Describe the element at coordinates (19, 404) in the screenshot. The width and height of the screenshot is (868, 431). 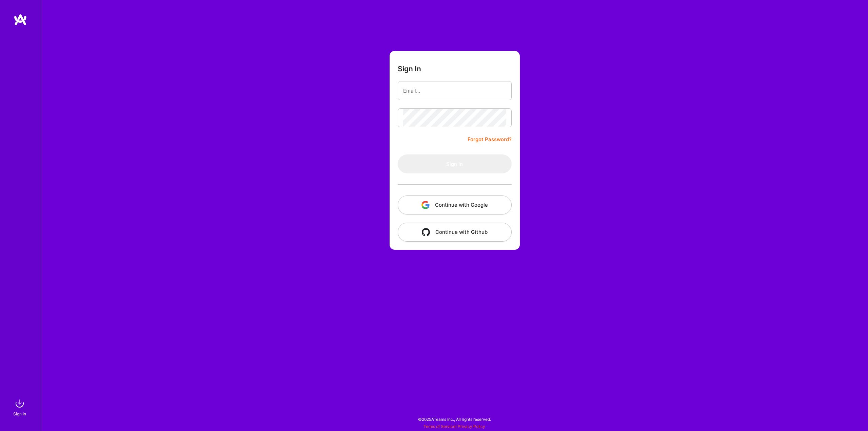
I see `img: sign in` at that location.